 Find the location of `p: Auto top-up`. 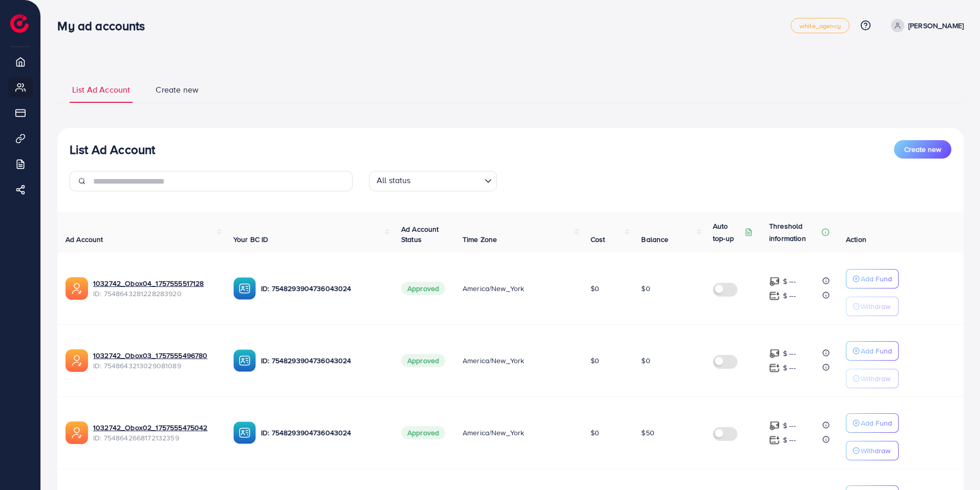

p: Auto top-up is located at coordinates (728, 232).